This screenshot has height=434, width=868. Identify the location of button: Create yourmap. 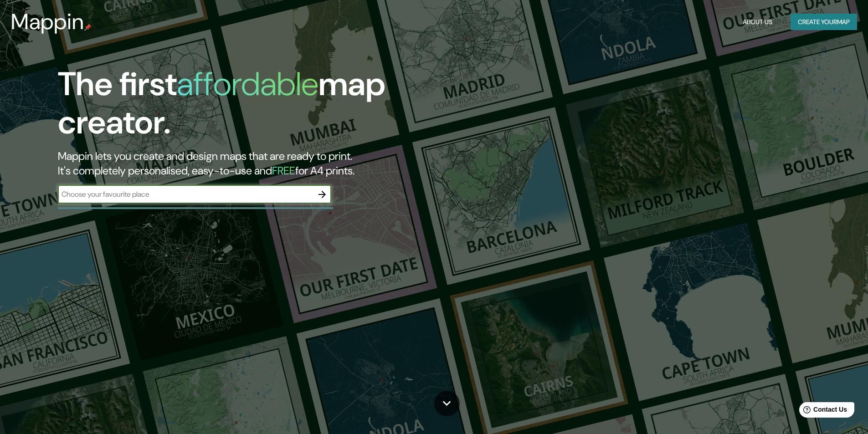
(824, 22).